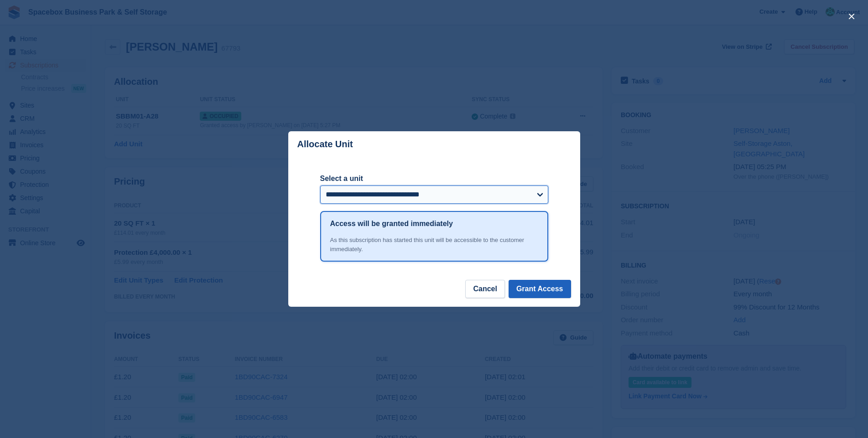  Describe the element at coordinates (434, 178) in the screenshot. I see `label: Select a unit` at that location.